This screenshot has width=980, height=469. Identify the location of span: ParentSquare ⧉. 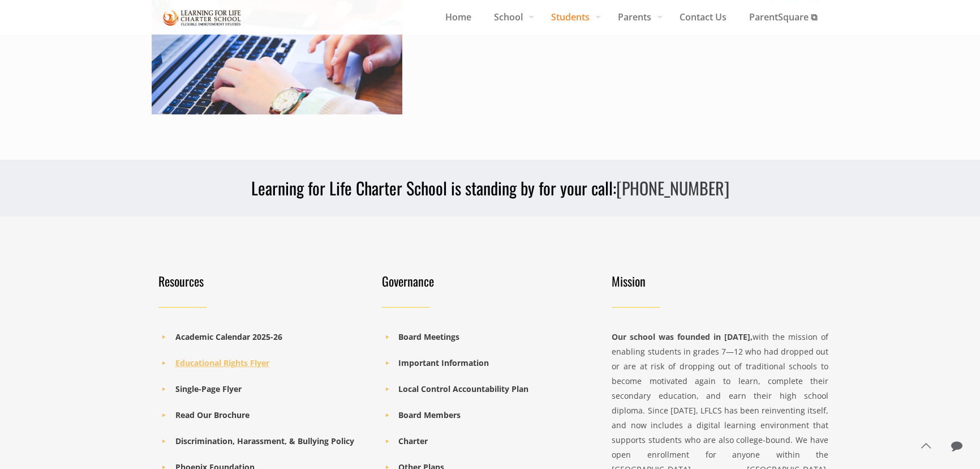
(783, 17).